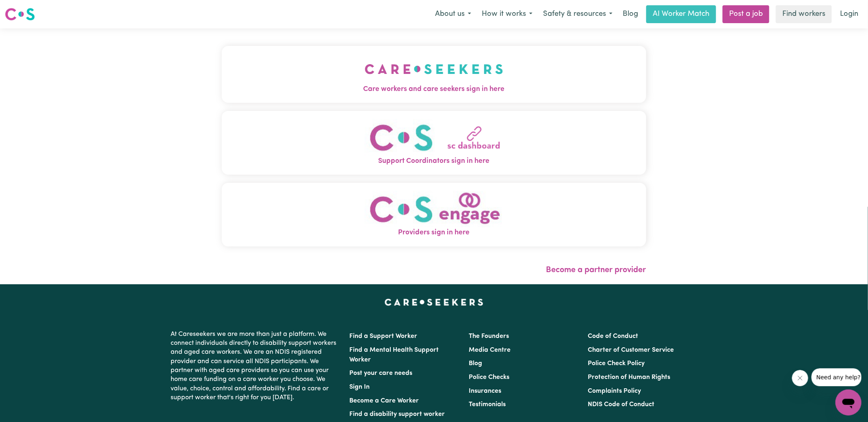 This screenshot has width=868, height=422. What do you see at coordinates (256, 366) in the screenshot?
I see `p: At Careseekers we are more than just a platform. We connect individuals directly to disability su...` at bounding box center [256, 366].